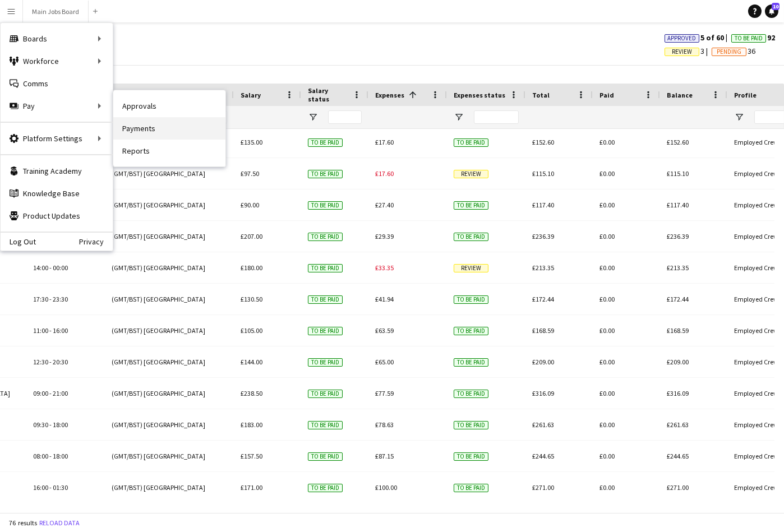  What do you see at coordinates (60, 299) in the screenshot?
I see `span: 23:30` at bounding box center [60, 299].